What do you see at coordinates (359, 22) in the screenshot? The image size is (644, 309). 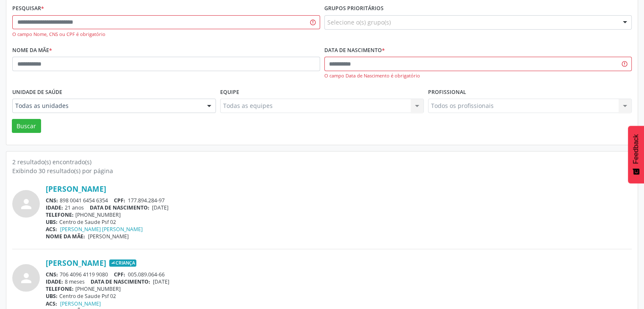 I see `span: Selecione o(s) grupo(s)` at bounding box center [359, 22].